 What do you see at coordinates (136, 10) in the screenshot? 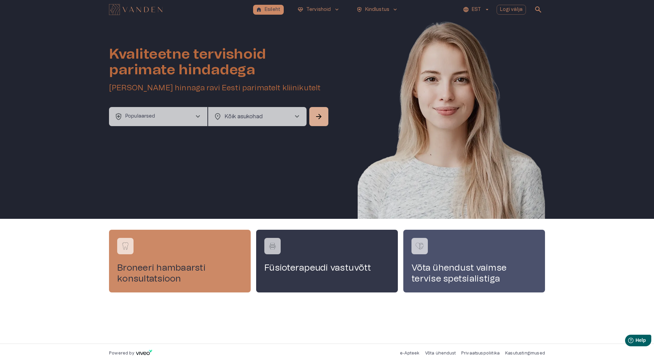
I see `img: Vanden logo` at bounding box center [136, 10].